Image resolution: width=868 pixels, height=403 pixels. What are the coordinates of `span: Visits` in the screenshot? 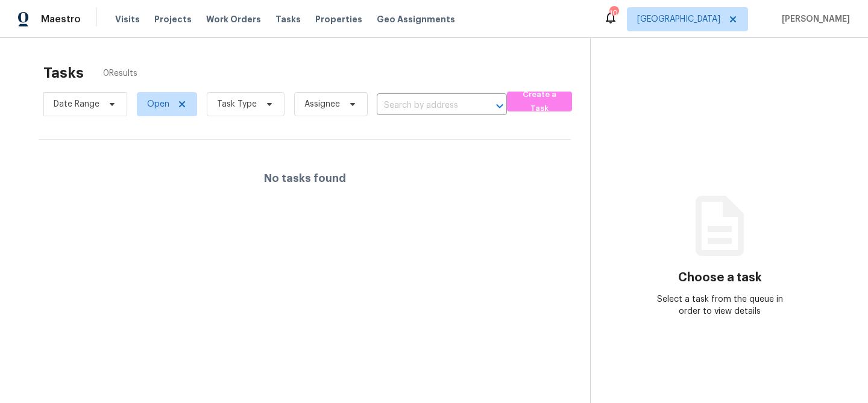 It's located at (127, 19).